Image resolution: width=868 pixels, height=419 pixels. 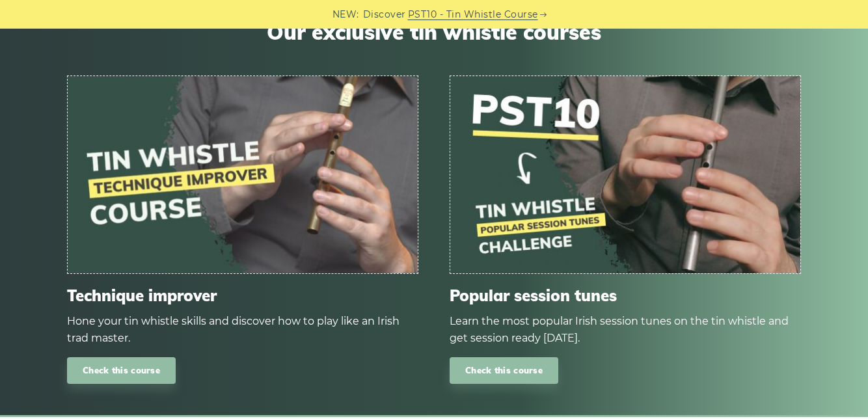 What do you see at coordinates (473, 14) in the screenshot?
I see `a: PST10 - Tin Whistle Course` at bounding box center [473, 14].